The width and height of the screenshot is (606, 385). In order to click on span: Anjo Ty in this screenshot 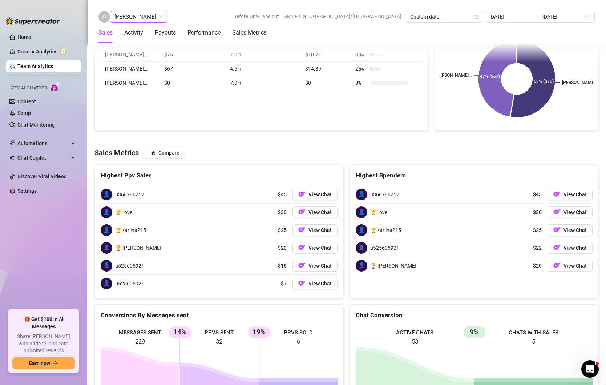, I will do `click(138, 17)`.